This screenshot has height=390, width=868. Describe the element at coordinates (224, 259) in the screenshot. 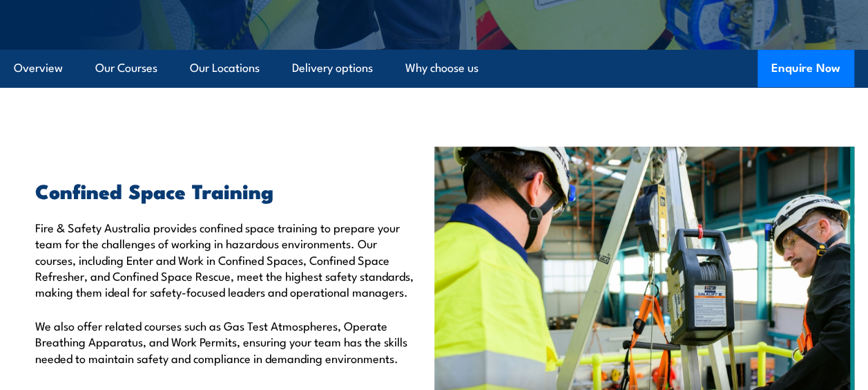

I see `p: Fire & Safety Australia provides confined space training to prepare your team for the challenges ...` at that location.